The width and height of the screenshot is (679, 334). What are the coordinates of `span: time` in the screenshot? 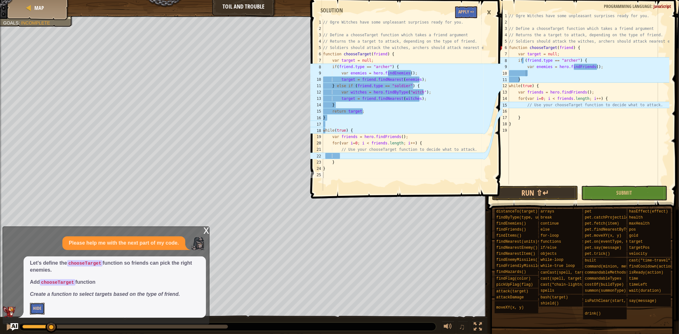 It's located at (633, 279).